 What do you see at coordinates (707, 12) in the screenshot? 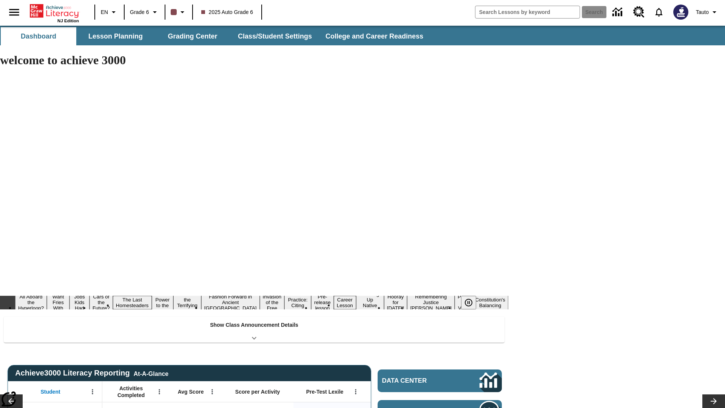
I see `button: Profile/Settings` at bounding box center [707, 12].